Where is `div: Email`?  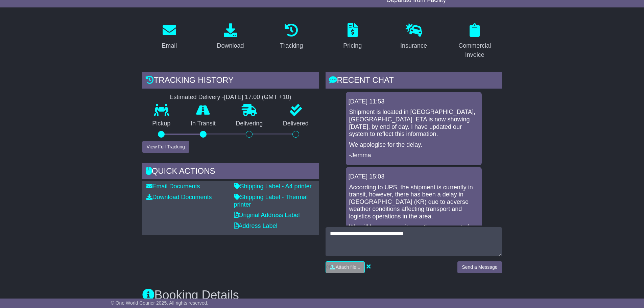
div: Email is located at coordinates (169, 46).